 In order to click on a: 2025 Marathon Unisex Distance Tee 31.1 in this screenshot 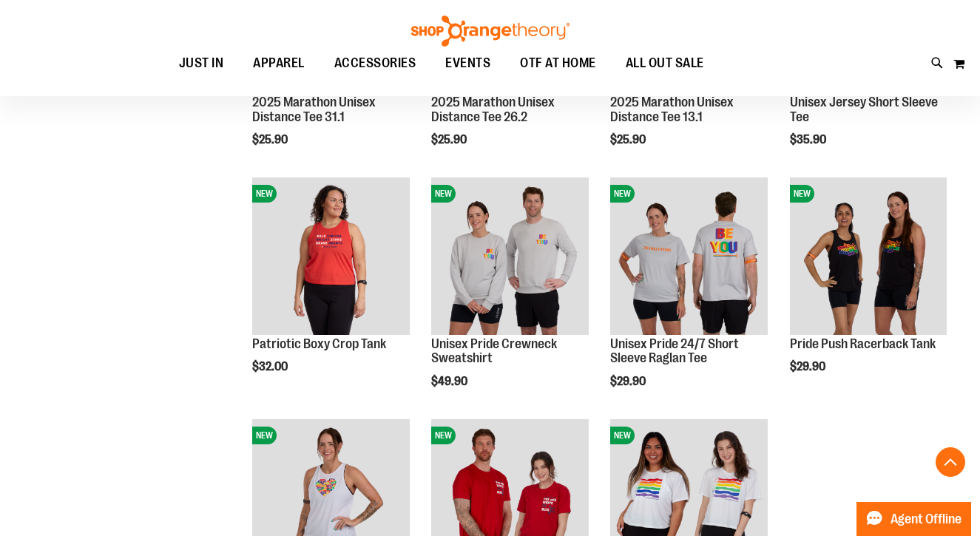, I will do `click(314, 109)`.